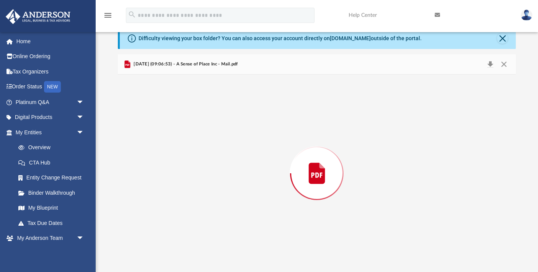 This screenshot has height=272, width=538. Describe the element at coordinates (50, 57) in the screenshot. I see `a: Online Ordering` at that location.